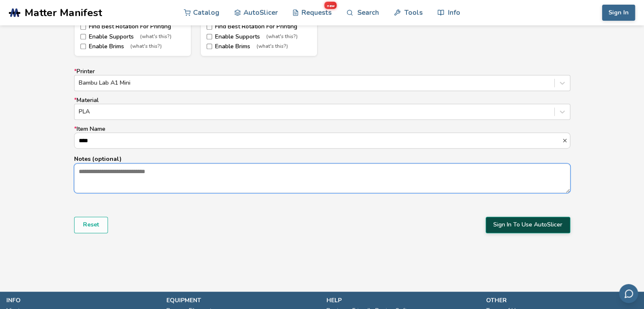  I want to click on label: Item Name, so click(322, 137).